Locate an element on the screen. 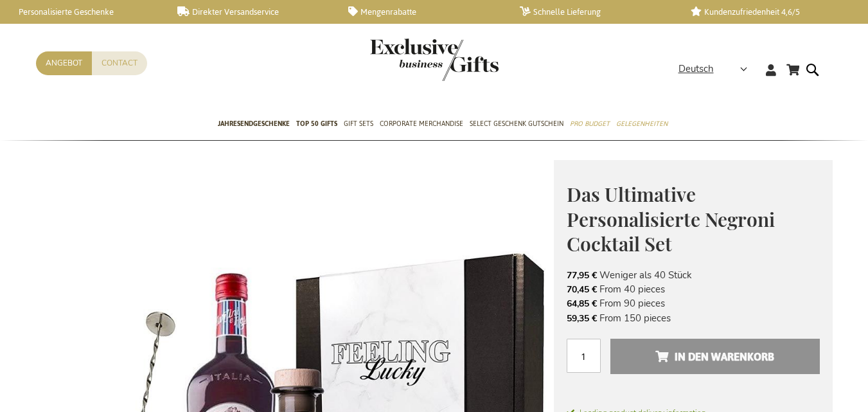  li: From 40 pieces is located at coordinates (693, 289).